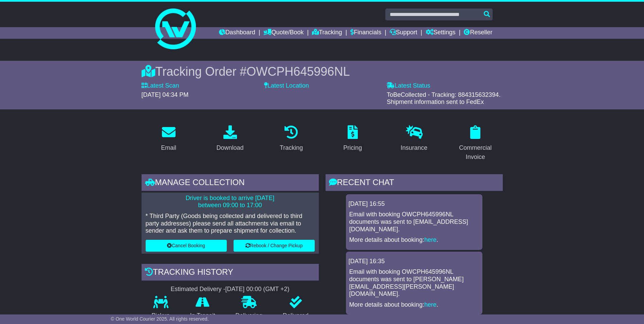 The width and height of the screenshot is (644, 324). Describe the element at coordinates (408, 86) in the screenshot. I see `label: Latest Status` at that location.